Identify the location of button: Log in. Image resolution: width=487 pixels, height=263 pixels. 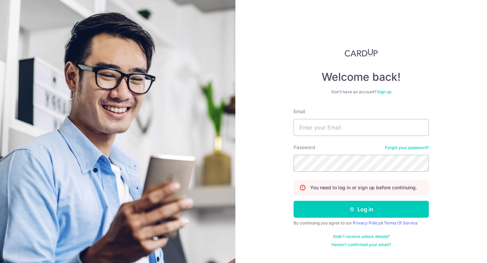
(362, 210).